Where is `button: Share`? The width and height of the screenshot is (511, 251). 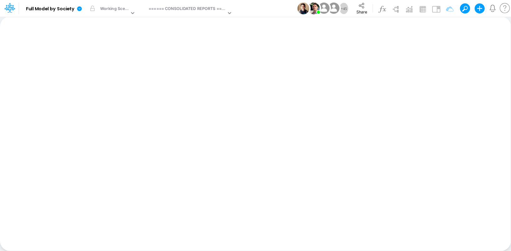
button: Share is located at coordinates (361, 8).